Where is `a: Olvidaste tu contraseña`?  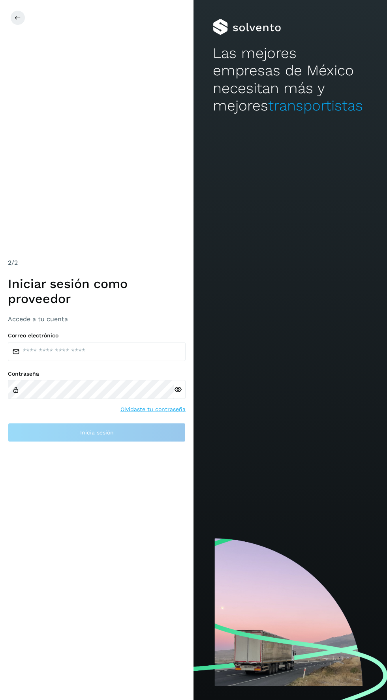 a: Olvidaste tu contraseña is located at coordinates (153, 409).